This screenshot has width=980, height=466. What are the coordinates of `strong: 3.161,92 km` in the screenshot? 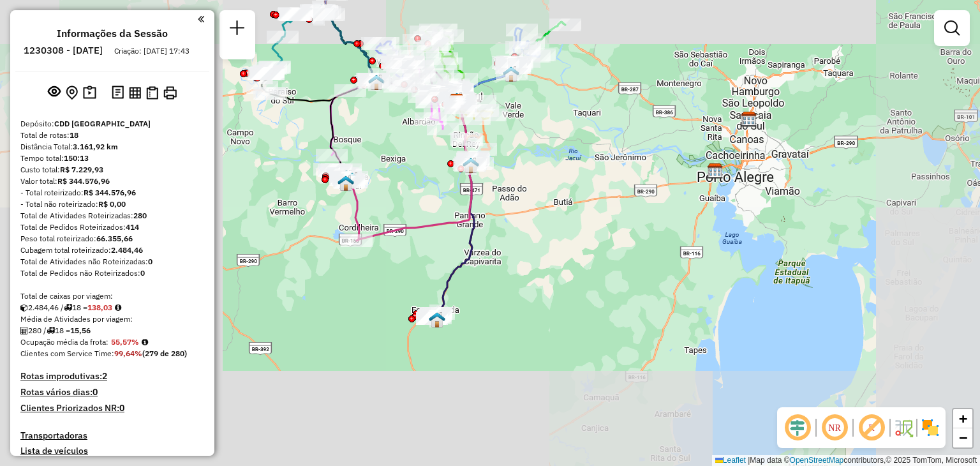 It's located at (95, 146).